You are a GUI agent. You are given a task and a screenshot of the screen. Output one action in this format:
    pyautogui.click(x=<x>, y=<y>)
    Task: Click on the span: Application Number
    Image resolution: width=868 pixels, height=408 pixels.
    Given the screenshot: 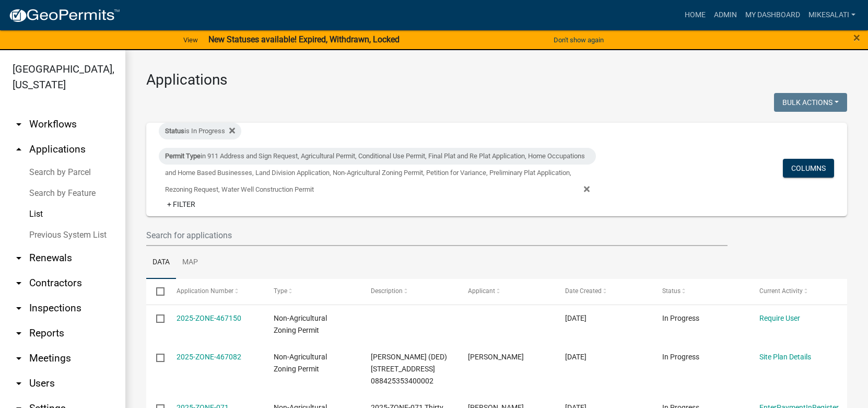 What is the action you would take?
    pyautogui.click(x=205, y=291)
    